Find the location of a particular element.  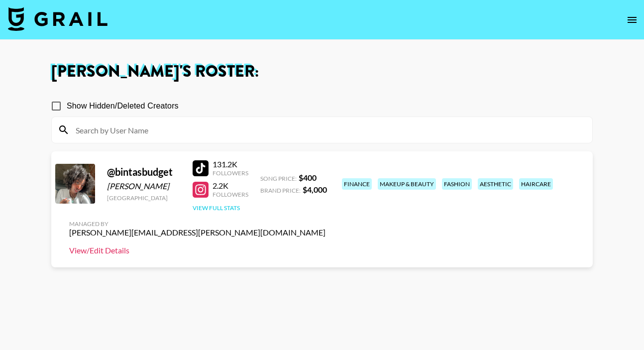

div: aesthetic is located at coordinates (496, 184).